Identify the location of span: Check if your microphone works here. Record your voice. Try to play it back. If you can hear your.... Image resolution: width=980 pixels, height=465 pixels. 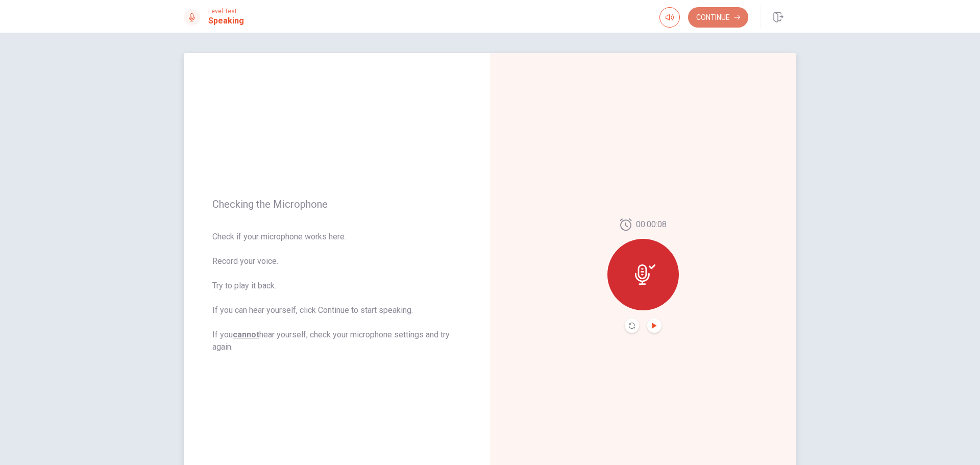
(337, 292).